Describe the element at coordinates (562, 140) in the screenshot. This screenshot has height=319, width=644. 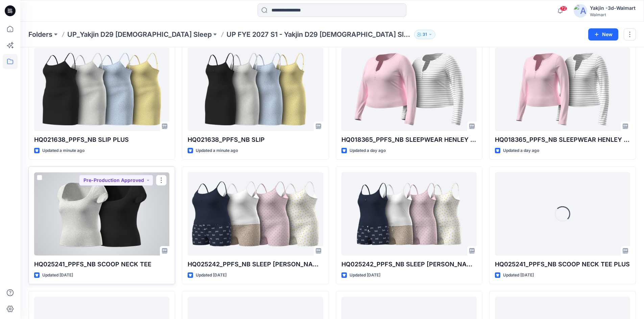
I see `p: HQ018365_PPFS_NB SLEEPWEAR HENLEY TOP` at that location.